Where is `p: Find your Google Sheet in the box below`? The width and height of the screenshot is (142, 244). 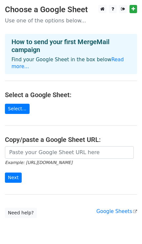
p: Find your Google Sheet in the box below is located at coordinates (71, 63).